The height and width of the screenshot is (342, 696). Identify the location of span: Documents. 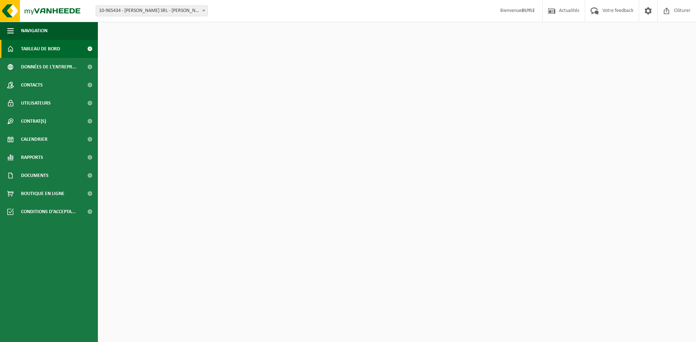
(35, 176).